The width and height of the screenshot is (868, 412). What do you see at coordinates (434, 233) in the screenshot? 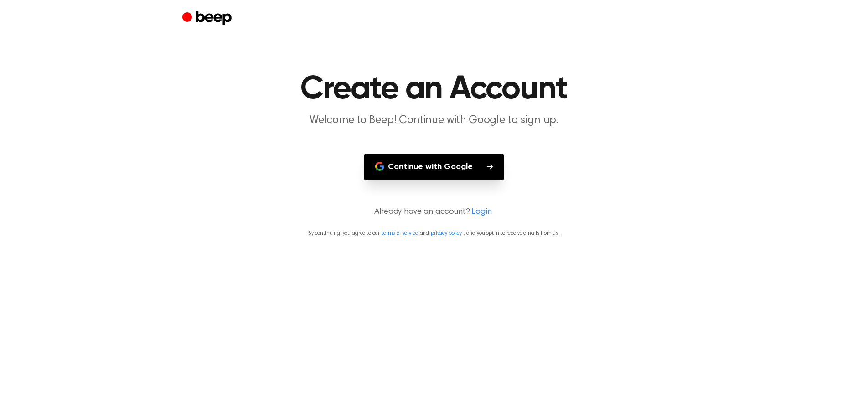
I see `p: By continuing, you agree to our and , and you opt in to receive emails from us.` at bounding box center [434, 233].